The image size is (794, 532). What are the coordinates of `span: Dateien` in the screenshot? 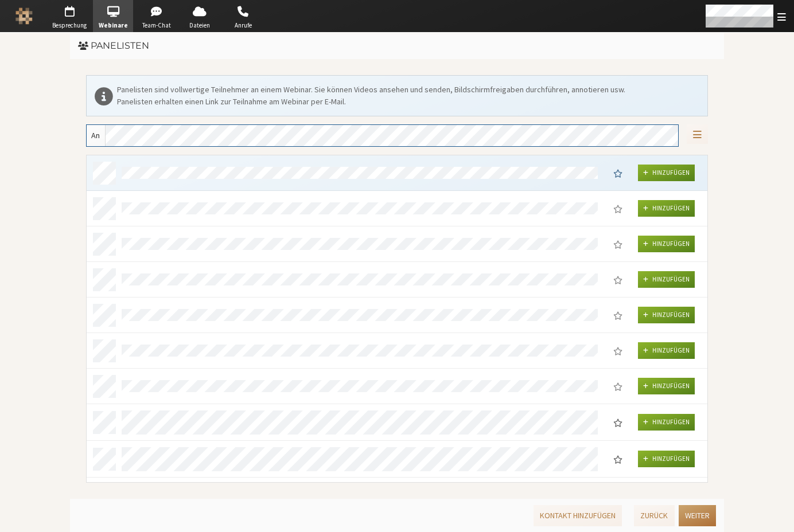 It's located at (200, 25).